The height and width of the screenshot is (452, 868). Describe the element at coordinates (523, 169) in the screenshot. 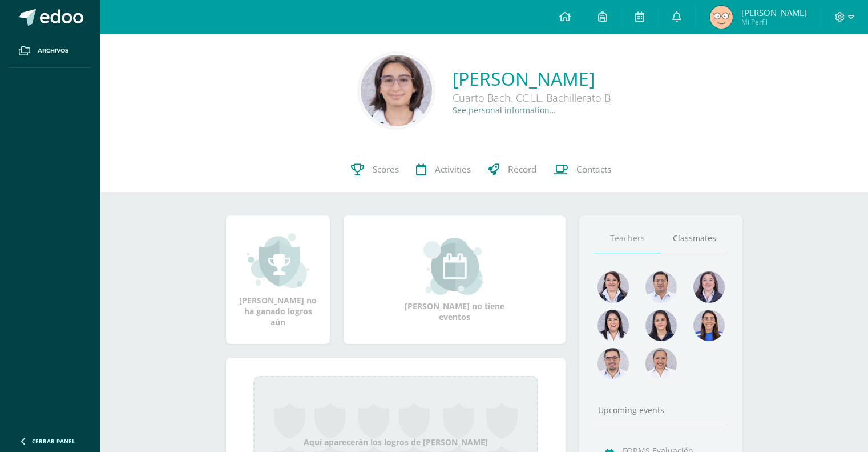

I see `span: Record` at that location.